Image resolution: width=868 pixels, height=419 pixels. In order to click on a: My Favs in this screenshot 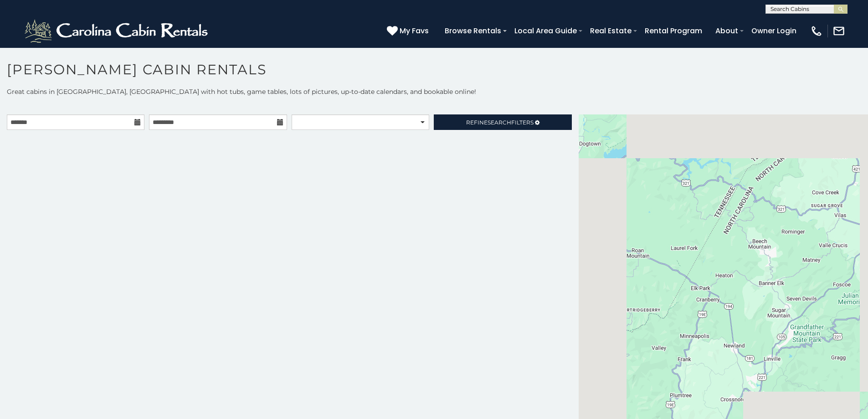, I will do `click(408, 31)`.